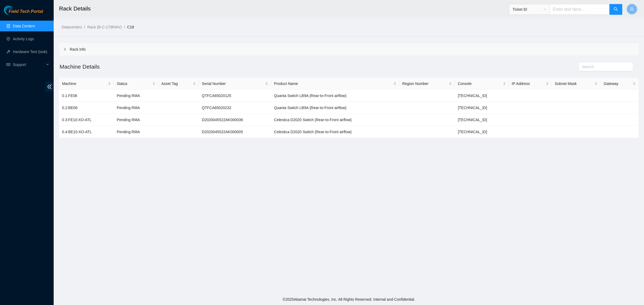 The height and width of the screenshot is (305, 644). What do you see at coordinates (49, 87) in the screenshot?
I see `span: double-left` at bounding box center [49, 87].